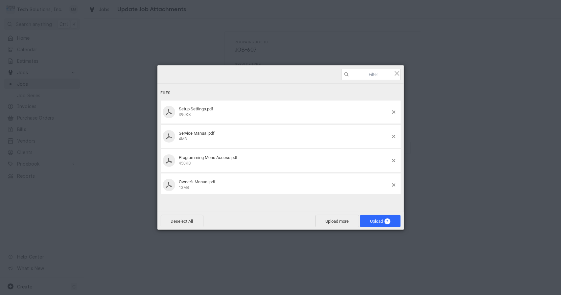  What do you see at coordinates (397, 73) in the screenshot?
I see `span: Click here or hit ESC to close picker` at bounding box center [397, 73].